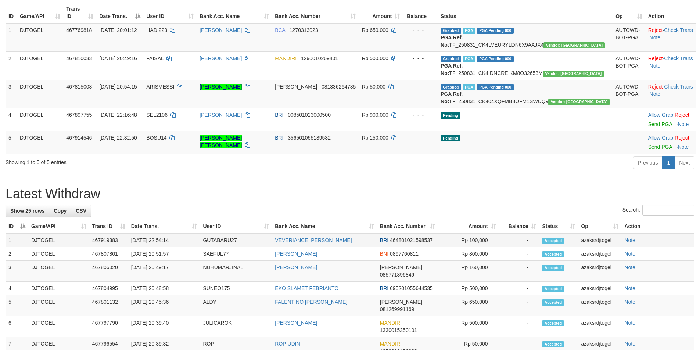 This screenshot has height=350, width=700. I want to click on a: ROPIUDIN, so click(288, 344).